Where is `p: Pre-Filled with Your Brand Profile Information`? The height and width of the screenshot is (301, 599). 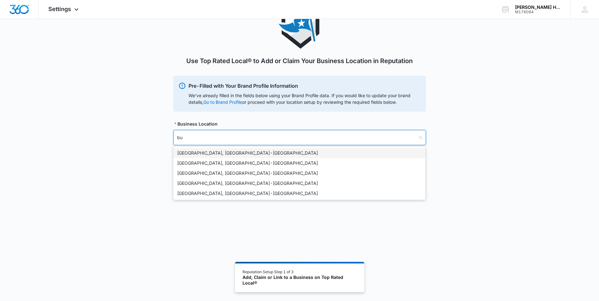
p: Pre-Filled with Your Brand Profile Information is located at coordinates (305, 86).